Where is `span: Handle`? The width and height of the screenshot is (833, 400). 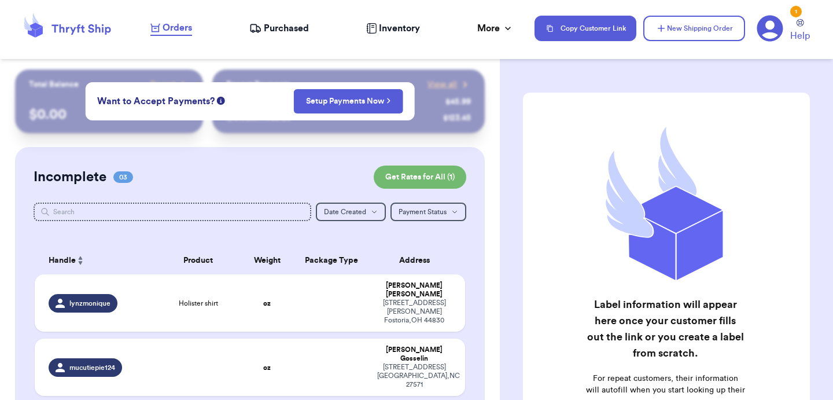 span: Handle is located at coordinates (62, 260).